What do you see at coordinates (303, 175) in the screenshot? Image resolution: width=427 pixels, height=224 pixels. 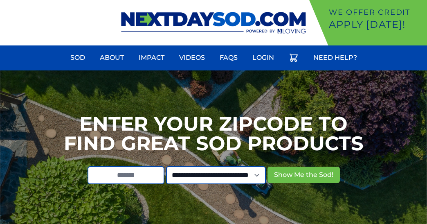 I see `button: Show Me the Sod!` at bounding box center [303, 175].